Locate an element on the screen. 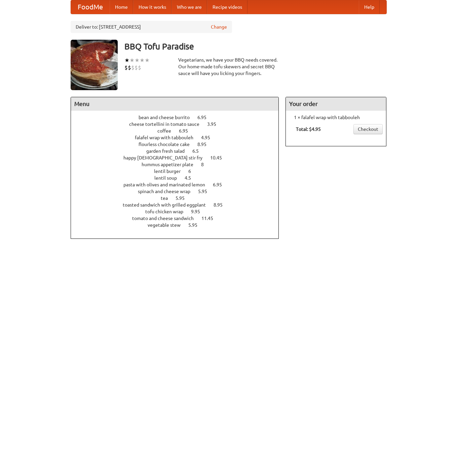  a: garden fresh salad 6.5 is located at coordinates (179, 151).